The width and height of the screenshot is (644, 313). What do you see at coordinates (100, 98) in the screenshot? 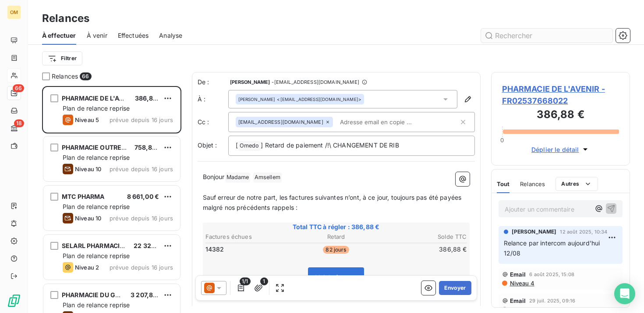
I see `span: PHARMACIE DE L'AVENIR` at bounding box center [100, 98].